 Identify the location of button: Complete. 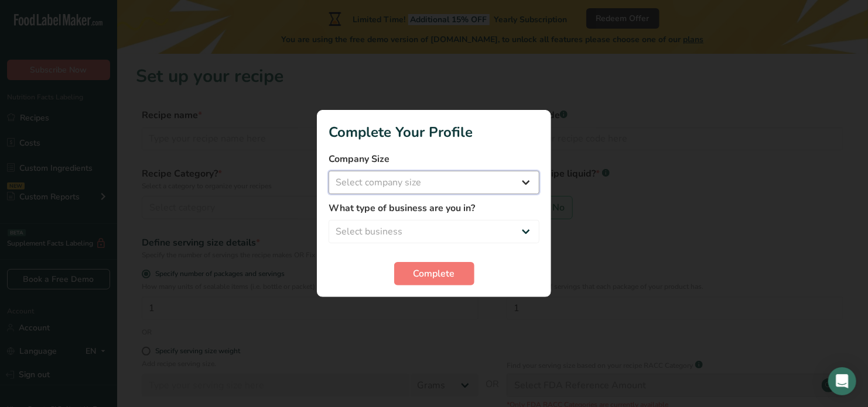
(434, 274).